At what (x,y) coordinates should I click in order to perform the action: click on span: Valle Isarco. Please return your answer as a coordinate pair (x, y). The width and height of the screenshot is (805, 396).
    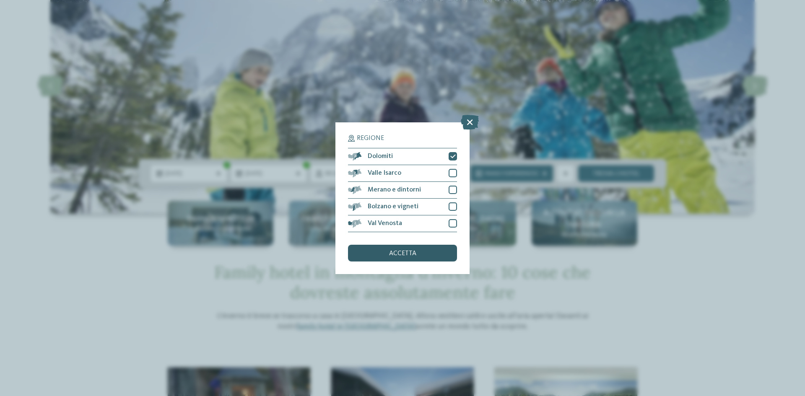
    Looking at the image, I should click on (385, 173).